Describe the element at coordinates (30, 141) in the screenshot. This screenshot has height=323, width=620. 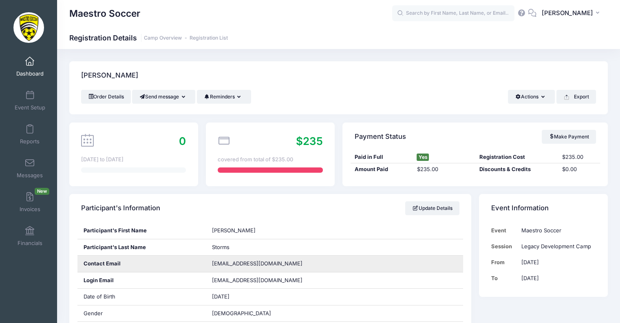
I see `span: Reports` at that location.